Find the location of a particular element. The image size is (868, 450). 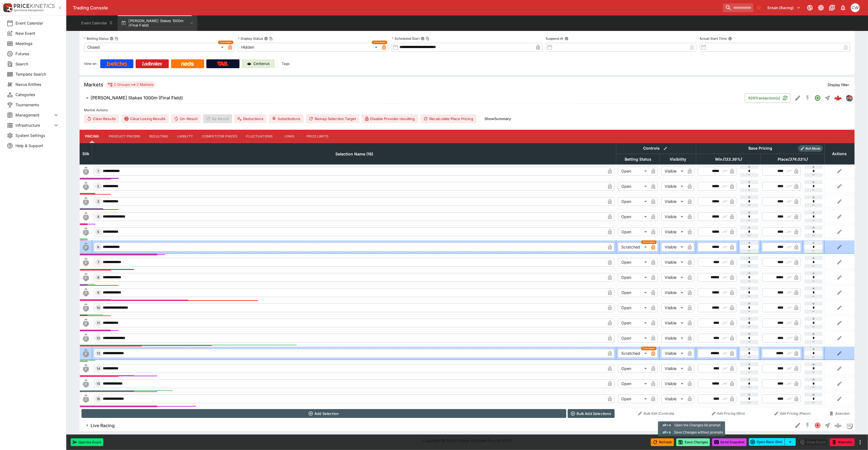

button: Deductions is located at coordinates (250, 118).